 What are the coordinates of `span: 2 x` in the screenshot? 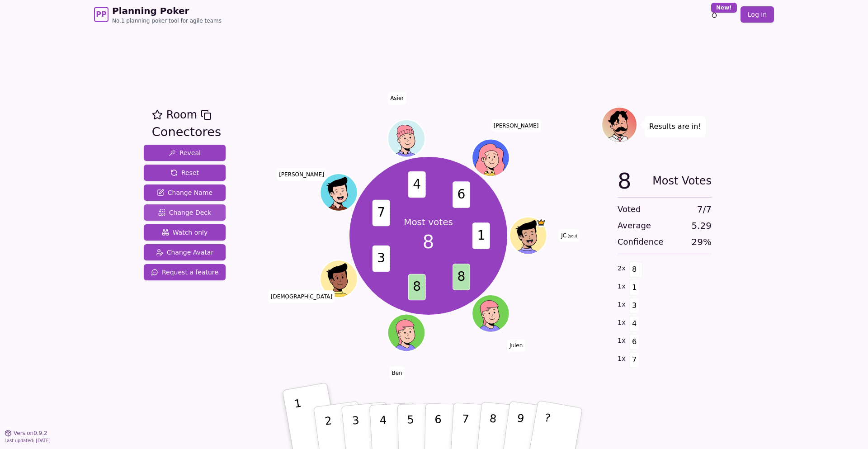 It's located at (621, 268).